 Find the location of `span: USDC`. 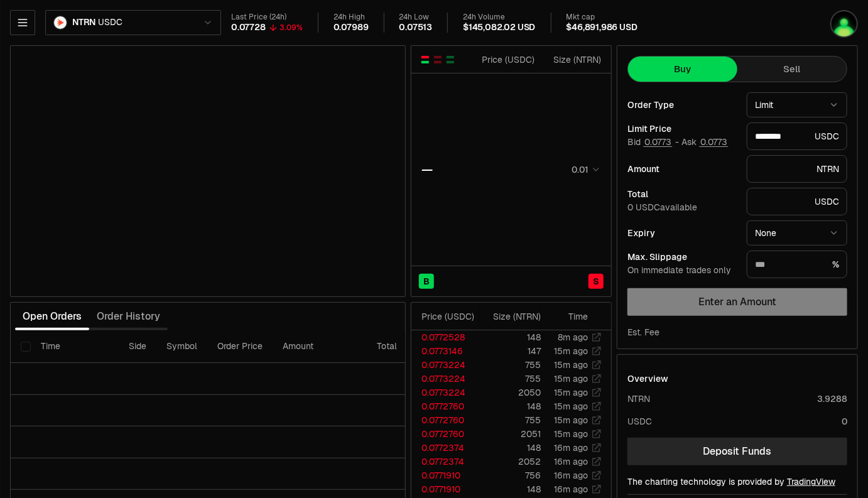

span: USDC is located at coordinates (110, 23).